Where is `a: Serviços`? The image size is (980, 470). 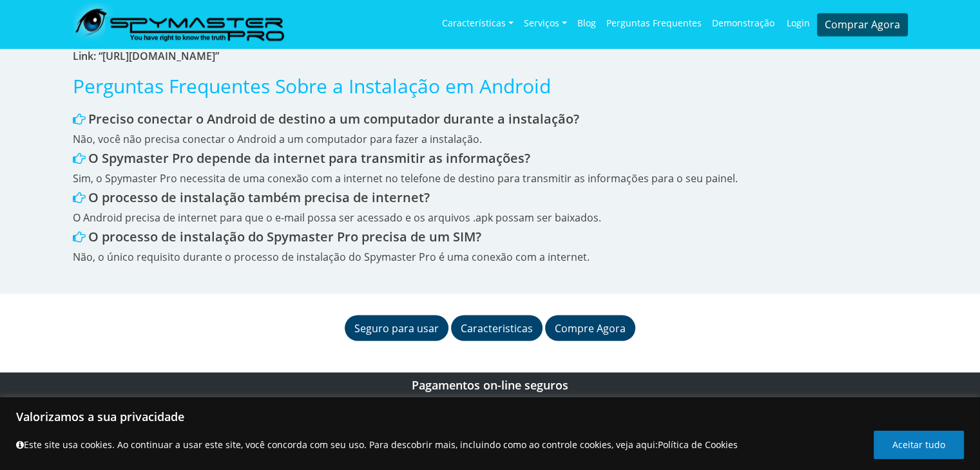 a: Serviços is located at coordinates (545, 25).